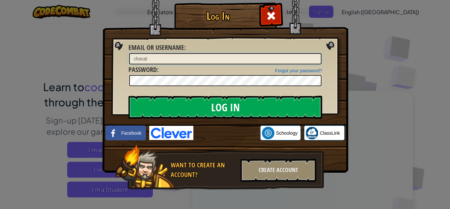 The height and width of the screenshot is (209, 450). I want to click on img: facebook_small.png, so click(113, 133).